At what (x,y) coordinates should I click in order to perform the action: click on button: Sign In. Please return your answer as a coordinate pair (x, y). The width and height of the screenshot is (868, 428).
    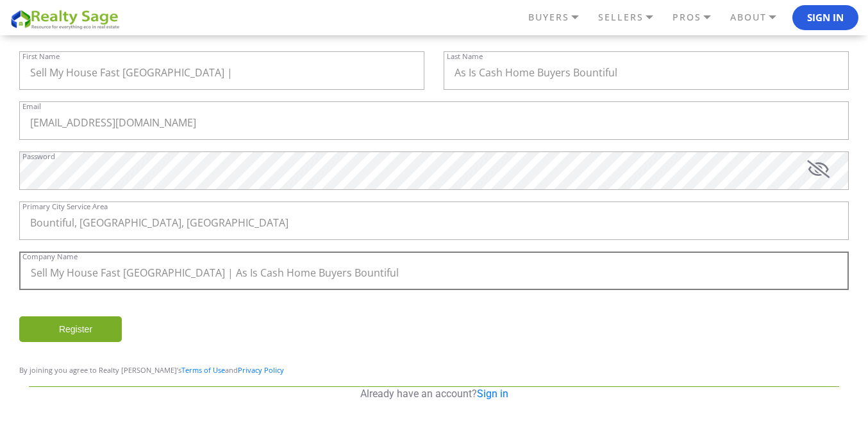
    Looking at the image, I should click on (825, 18).